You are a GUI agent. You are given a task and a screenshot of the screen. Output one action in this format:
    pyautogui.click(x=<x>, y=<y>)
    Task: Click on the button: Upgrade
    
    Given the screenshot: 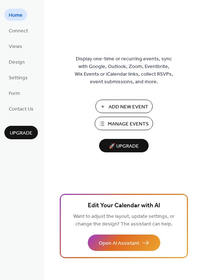 What is the action you would take?
    pyautogui.click(x=21, y=132)
    